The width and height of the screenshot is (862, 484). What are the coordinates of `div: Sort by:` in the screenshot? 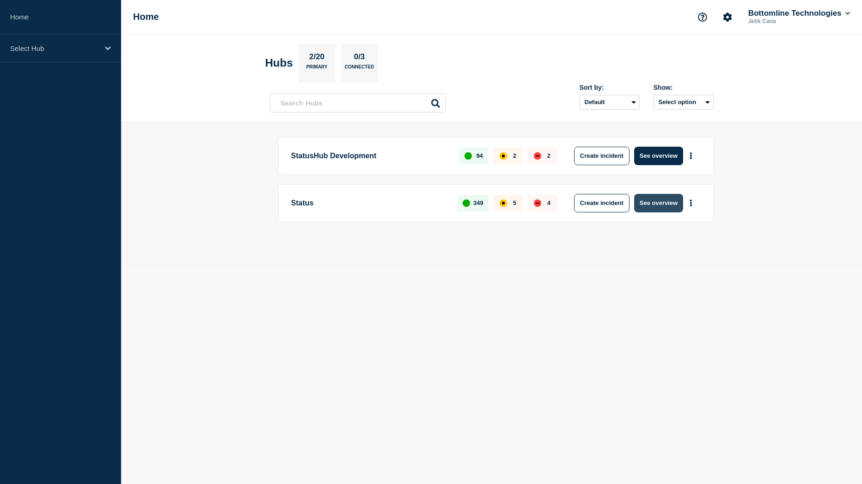 It's located at (610, 87).